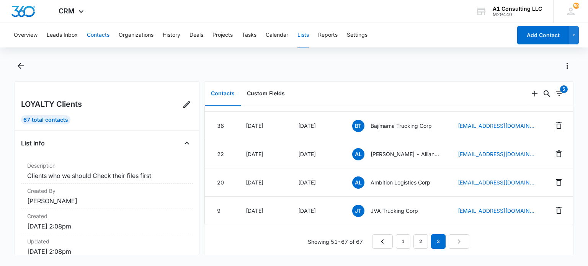  What do you see at coordinates (547, 94) in the screenshot?
I see `button: Search...` at bounding box center [547, 94].